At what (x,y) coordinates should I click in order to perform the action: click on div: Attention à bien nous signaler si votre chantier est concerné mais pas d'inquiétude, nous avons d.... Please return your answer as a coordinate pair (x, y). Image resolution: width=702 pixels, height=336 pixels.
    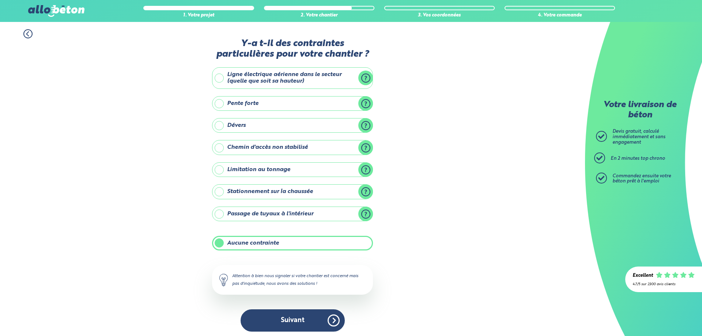
    Looking at the image, I should click on (292, 280).